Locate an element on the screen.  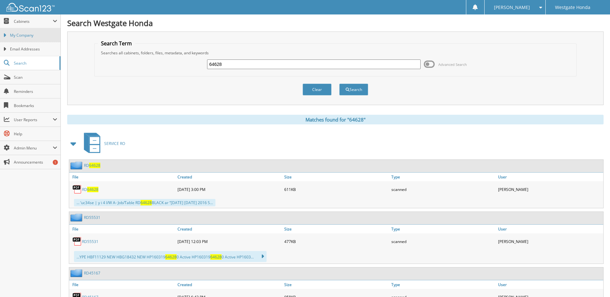
span: Westgate Honda is located at coordinates (572, 7).